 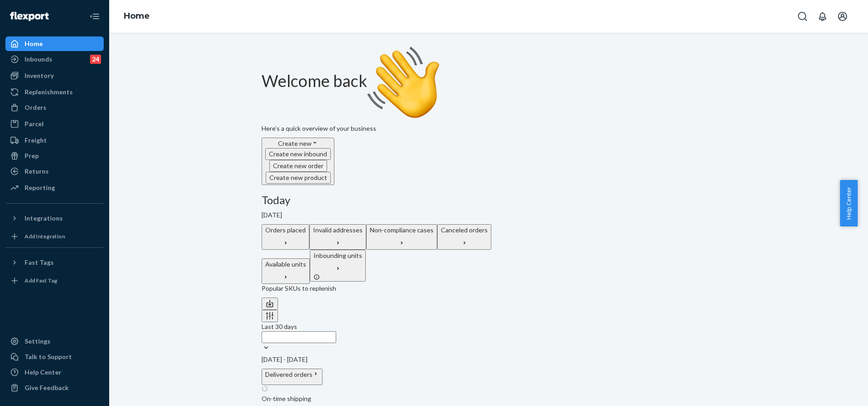 What do you see at coordinates (338, 237) in the screenshot?
I see `button: Invalid addresses` at bounding box center [338, 237].